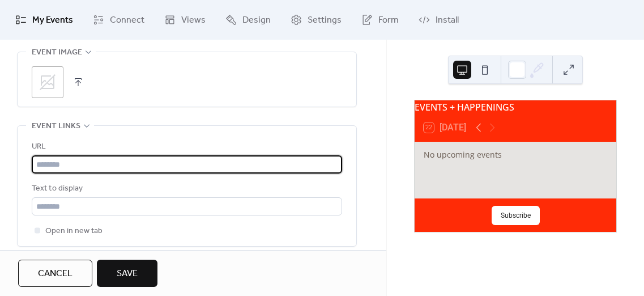  I want to click on a: Form, so click(380, 19).